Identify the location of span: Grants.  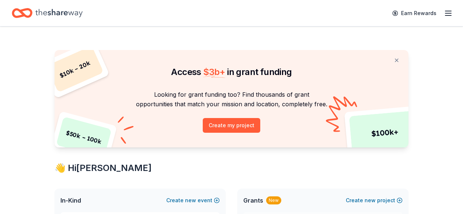
(253, 201).